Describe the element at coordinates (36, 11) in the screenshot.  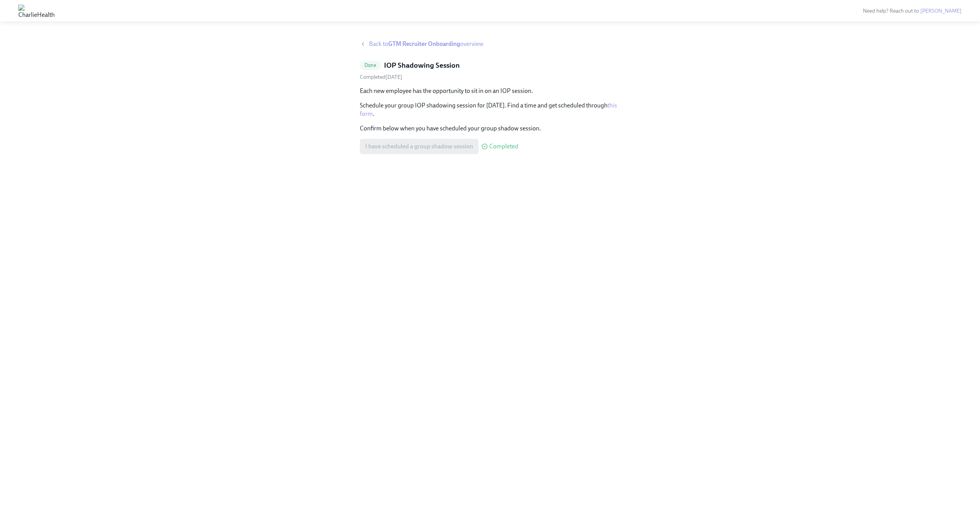
I see `img: CharlieHealth` at that location.